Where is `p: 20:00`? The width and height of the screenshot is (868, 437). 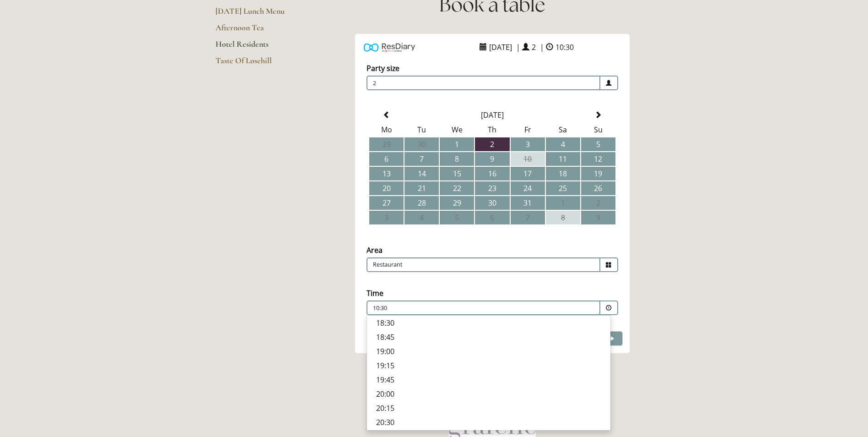
p: 20:00 is located at coordinates (489, 394).